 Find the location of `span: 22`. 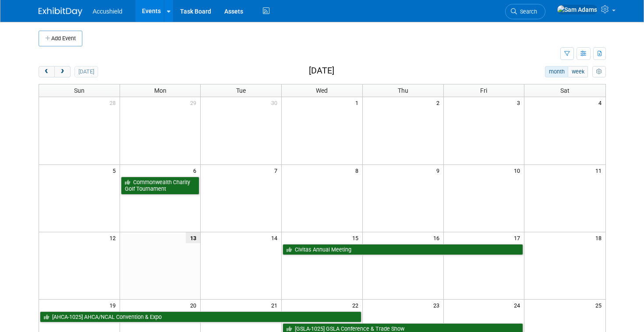

span: 22 is located at coordinates (356, 305).